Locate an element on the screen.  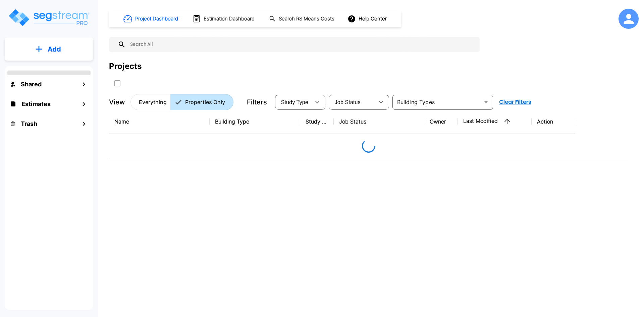
p: Filters is located at coordinates (257, 102).